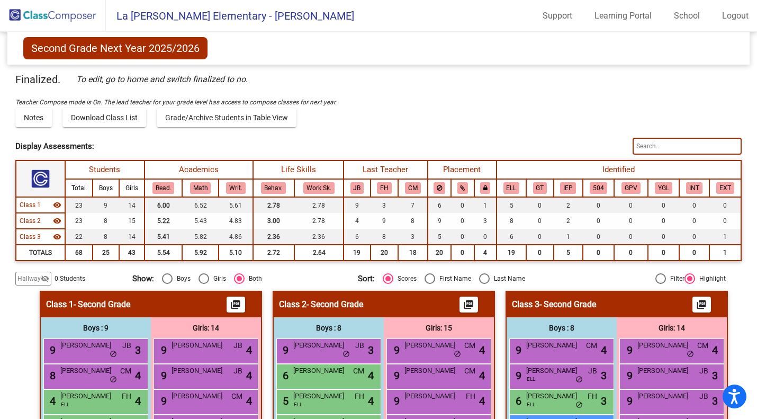 The width and height of the screenshot is (757, 419). I want to click on a: Learning Portal, so click(623, 16).